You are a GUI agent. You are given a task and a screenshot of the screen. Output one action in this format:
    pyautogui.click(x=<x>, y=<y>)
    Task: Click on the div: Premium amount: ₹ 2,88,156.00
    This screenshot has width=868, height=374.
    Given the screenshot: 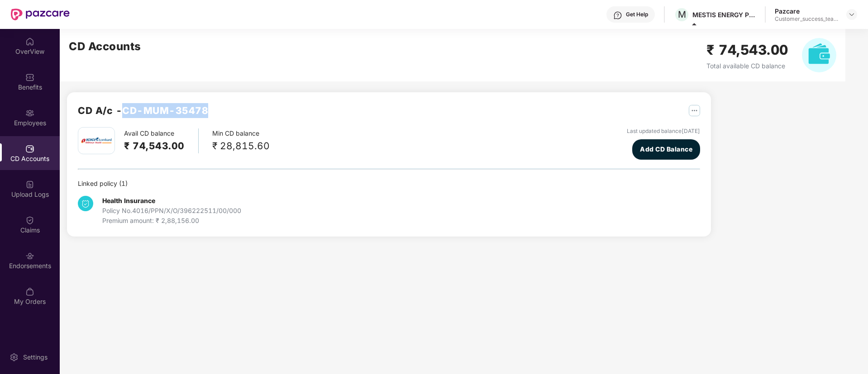 What is the action you would take?
    pyautogui.click(x=171, y=221)
    